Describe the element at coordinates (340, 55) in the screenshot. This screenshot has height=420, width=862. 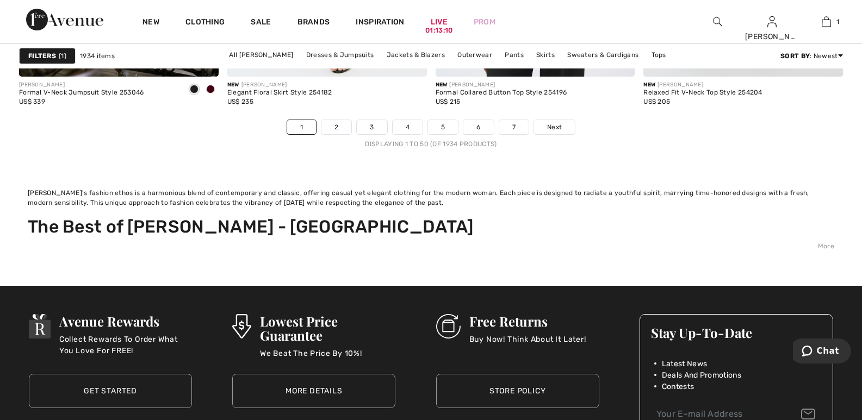
I see `a: Dresses & Jumpsuits` at that location.